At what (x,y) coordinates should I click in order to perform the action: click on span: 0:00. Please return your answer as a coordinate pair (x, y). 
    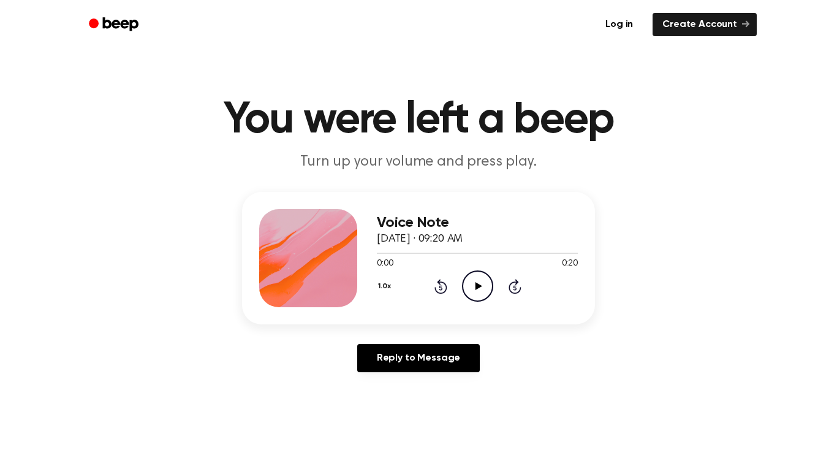
    Looking at the image, I should click on (385, 264).